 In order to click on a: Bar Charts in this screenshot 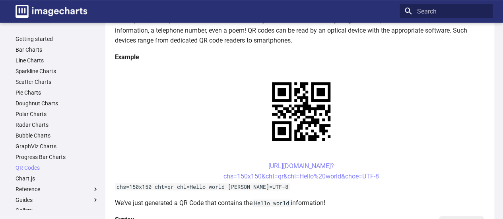, I will do `click(57, 50)`.